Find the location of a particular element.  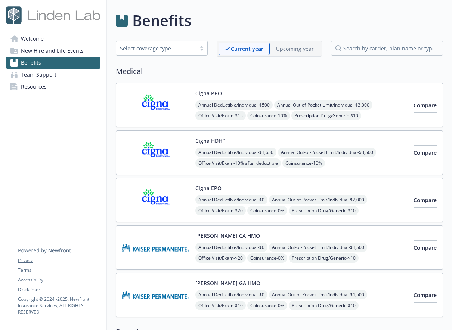

span: Annual Out-of-Pocket Limit/Individual - $2,000 is located at coordinates (318, 199).